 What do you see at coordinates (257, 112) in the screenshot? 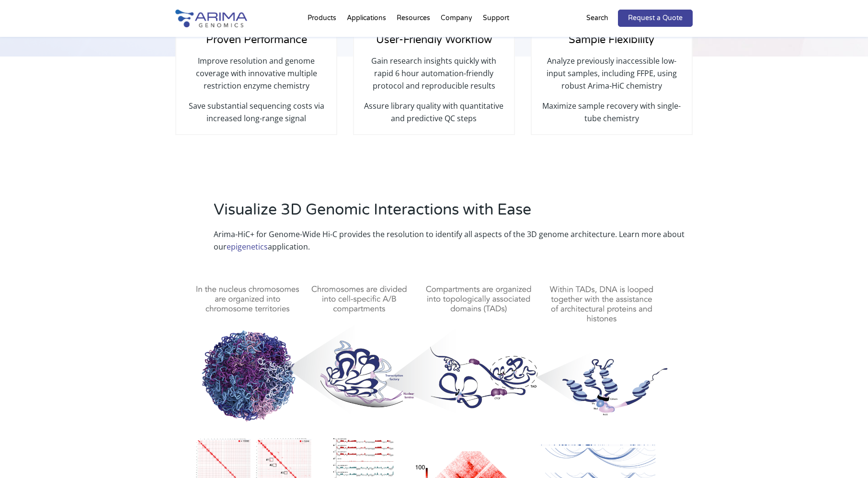
I see `p: Save substantial sequencing costs via increased long-range signal` at bounding box center [257, 112].